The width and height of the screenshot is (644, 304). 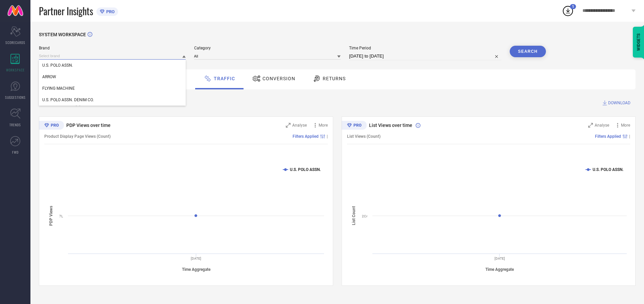 What do you see at coordinates (112, 100) in the screenshot?
I see `div: U.S. POLO ASSN. DENIM CO.` at bounding box center [112, 100].